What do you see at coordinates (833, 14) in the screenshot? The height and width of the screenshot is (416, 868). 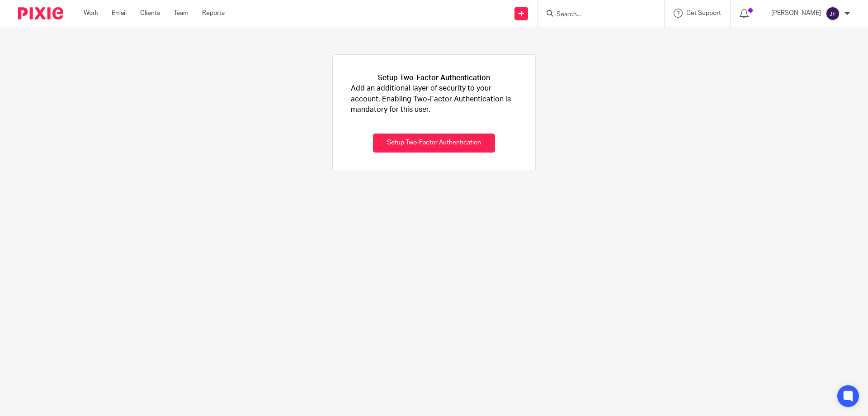 I see `img: svg%3E` at bounding box center [833, 14].